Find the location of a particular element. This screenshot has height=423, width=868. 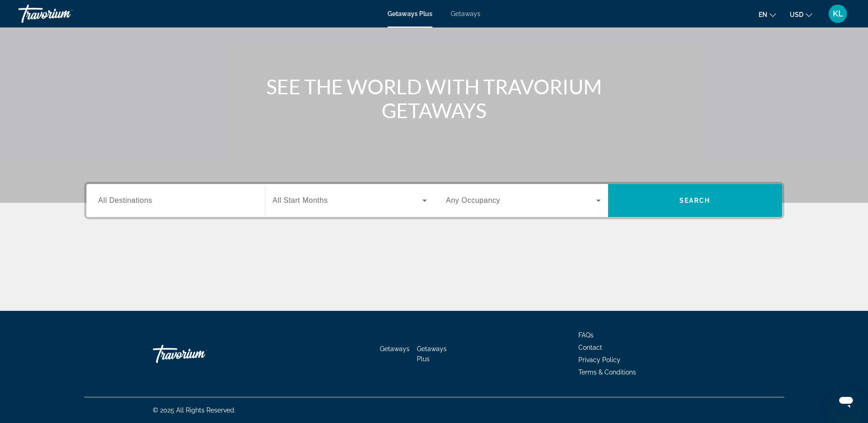

span: FAQs is located at coordinates (586, 335).